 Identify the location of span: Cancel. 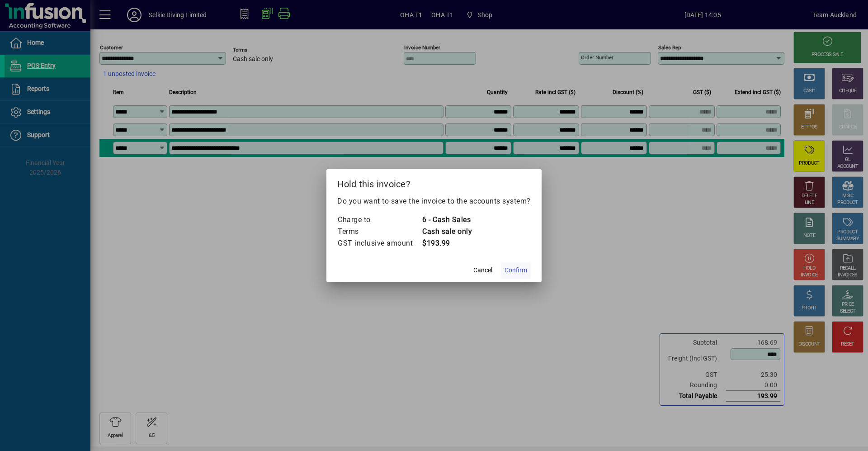
(482, 270).